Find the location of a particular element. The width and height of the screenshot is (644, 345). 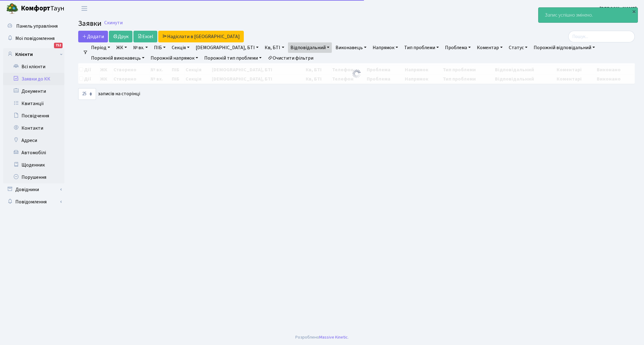

a: Довідники is located at coordinates (34, 189).